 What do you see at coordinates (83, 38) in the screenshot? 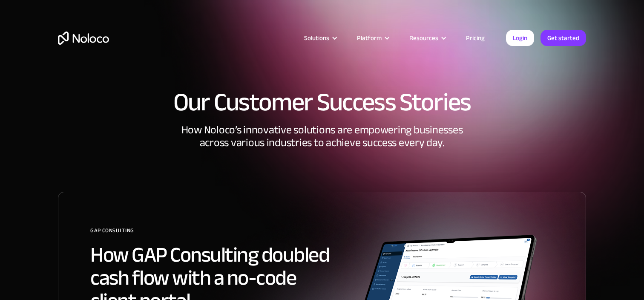
I see `a: home` at bounding box center [83, 38].